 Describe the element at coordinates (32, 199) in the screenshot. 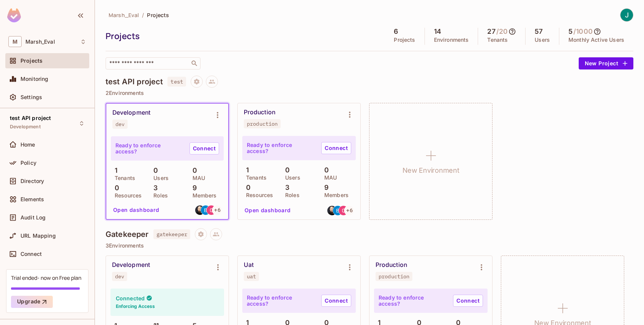

I see `span: Elements` at that location.